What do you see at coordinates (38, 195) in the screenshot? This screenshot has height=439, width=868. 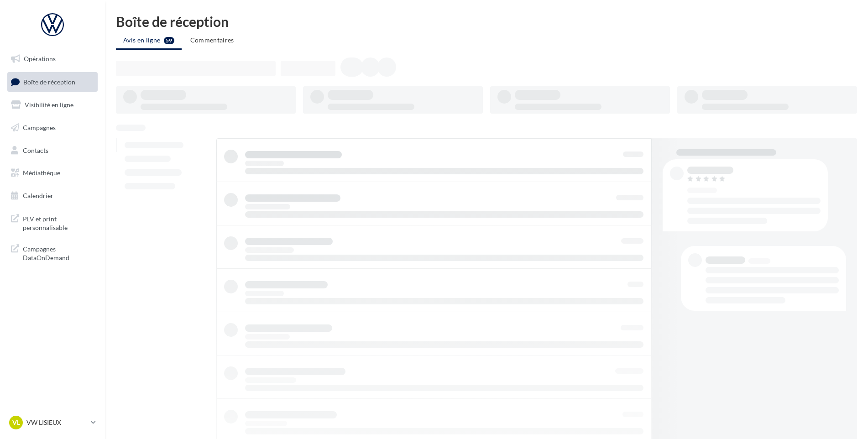 I see `span: Calendrier` at bounding box center [38, 195].